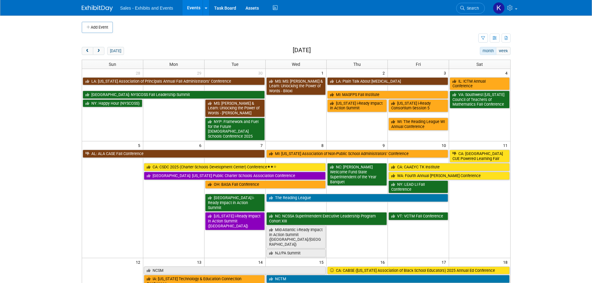 This screenshot has height=283, width=592. What do you see at coordinates (112, 64) in the screenshot?
I see `span: Sun` at bounding box center [112, 64].